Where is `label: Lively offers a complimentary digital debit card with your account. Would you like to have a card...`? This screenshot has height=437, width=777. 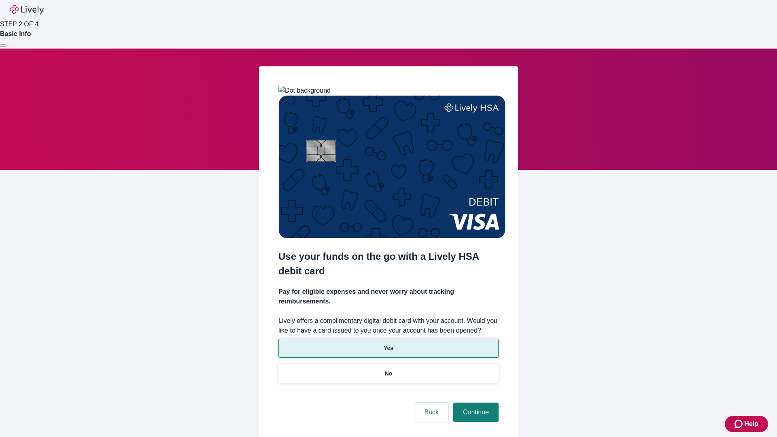 label: Lively offers a complimentary digital debit card with your account. Would you like to have a card... is located at coordinates (388, 326).